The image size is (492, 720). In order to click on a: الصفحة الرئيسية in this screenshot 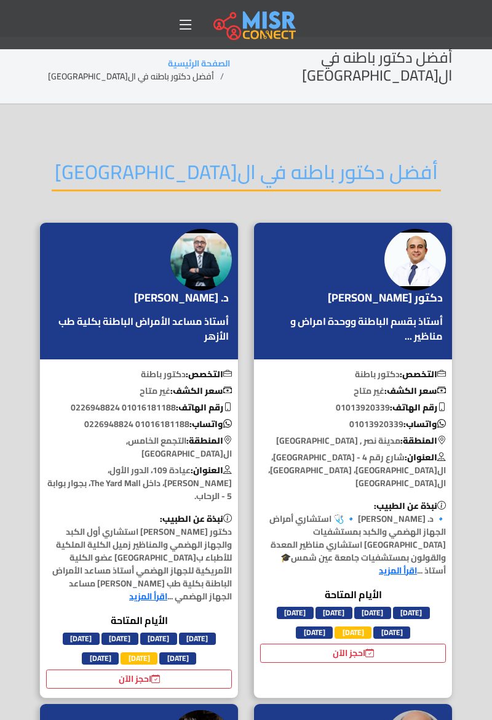, I will do `click(199, 63)`.